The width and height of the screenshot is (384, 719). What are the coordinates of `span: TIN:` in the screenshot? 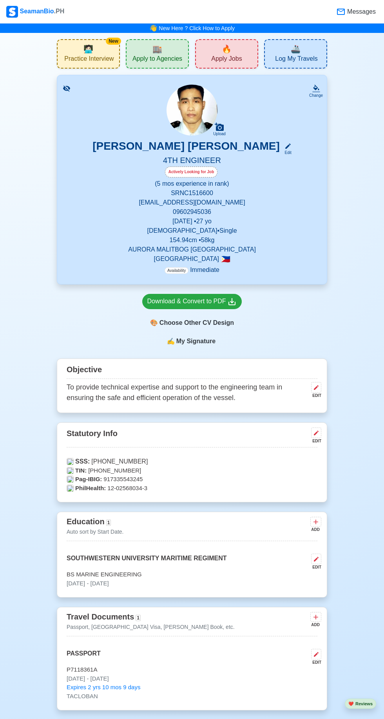 It's located at (81, 471).